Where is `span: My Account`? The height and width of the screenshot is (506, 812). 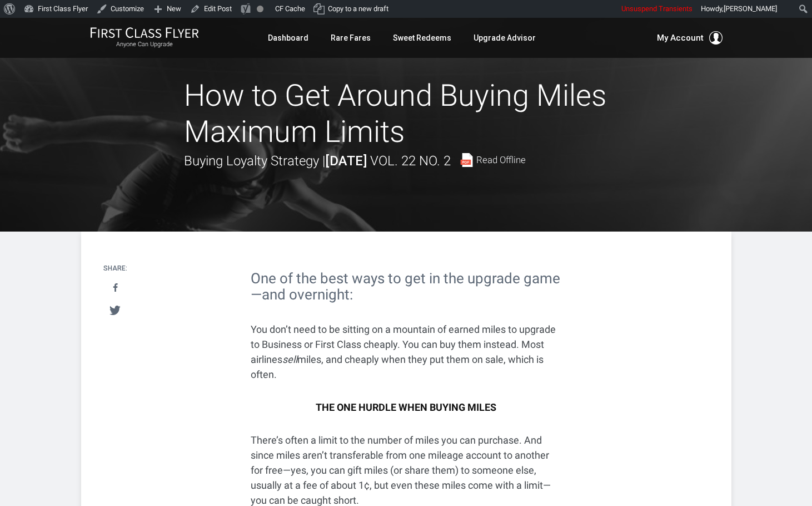
span: My Account is located at coordinates (681, 38).